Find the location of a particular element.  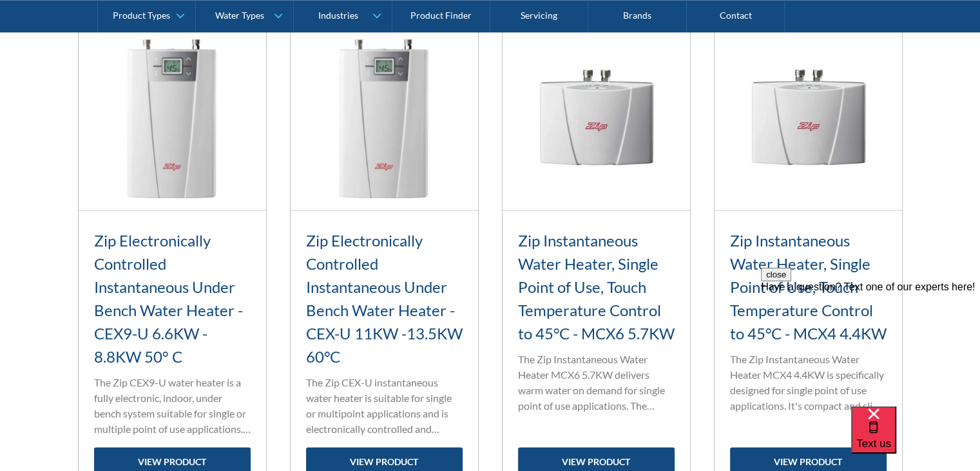

div: Product Types is located at coordinates (141, 15).